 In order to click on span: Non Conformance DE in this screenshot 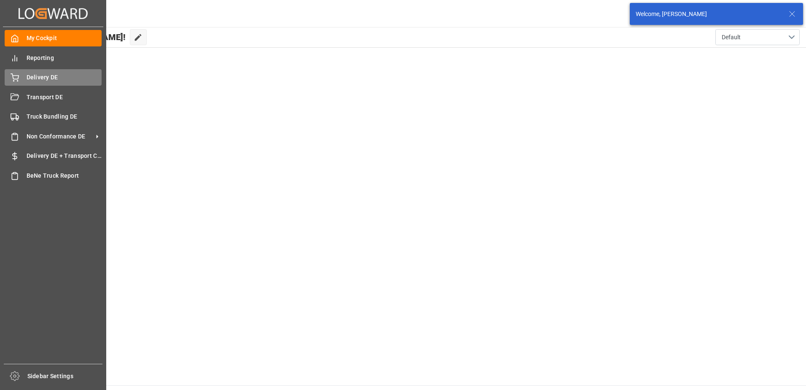, I will do `click(60, 136)`.